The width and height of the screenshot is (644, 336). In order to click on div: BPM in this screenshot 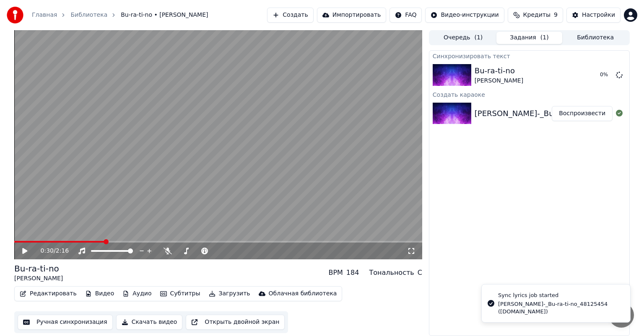, I will do `click(335, 273)`.